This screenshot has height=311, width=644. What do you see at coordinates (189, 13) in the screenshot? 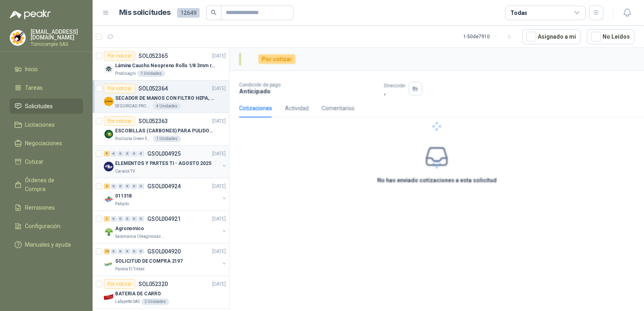
I see `span: 12649` at bounding box center [189, 13].